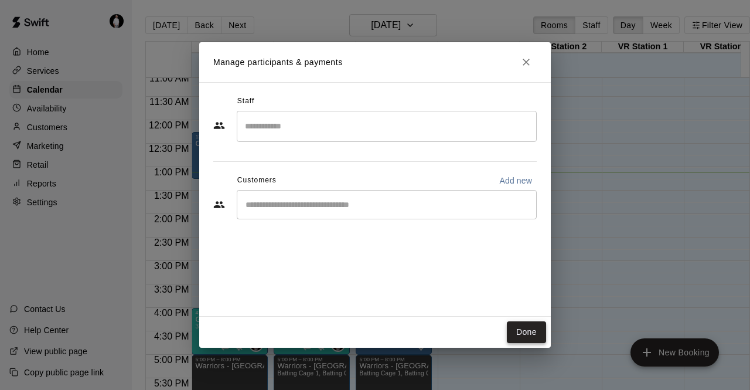 This screenshot has height=390, width=750. Describe the element at coordinates (219, 204) in the screenshot. I see `svg: Customers` at that location.